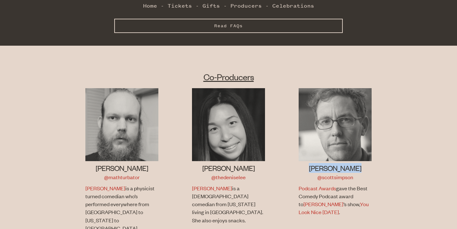  Describe the element at coordinates (317, 188) in the screenshot. I see `a: Podcast Awards` at that location.